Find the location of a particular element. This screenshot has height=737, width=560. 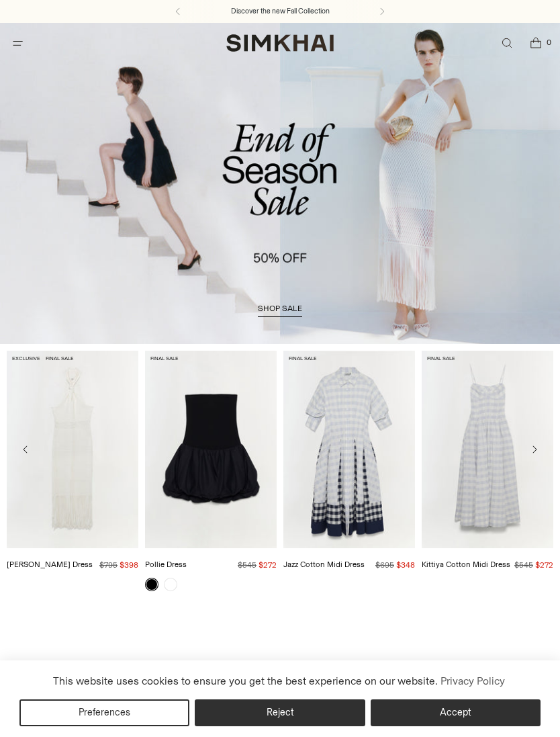

button: Reject is located at coordinates (280, 712).